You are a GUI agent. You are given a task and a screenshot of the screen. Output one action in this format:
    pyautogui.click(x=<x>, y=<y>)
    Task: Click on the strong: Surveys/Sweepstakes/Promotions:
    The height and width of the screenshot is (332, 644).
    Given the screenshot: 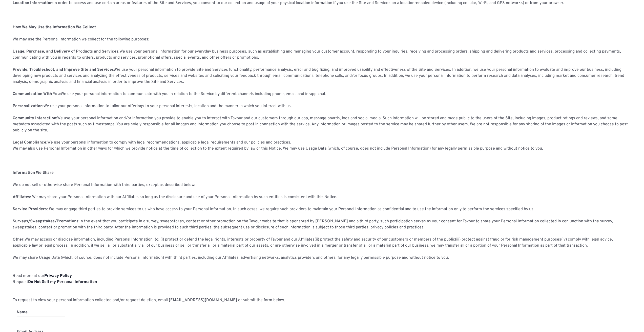 What is the action you would take?
    pyautogui.click(x=46, y=221)
    